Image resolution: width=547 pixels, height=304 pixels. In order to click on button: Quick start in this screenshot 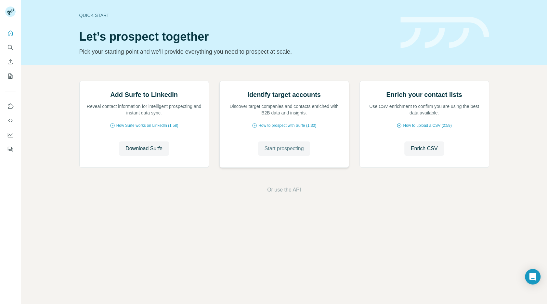, I will do `click(10, 33)`.